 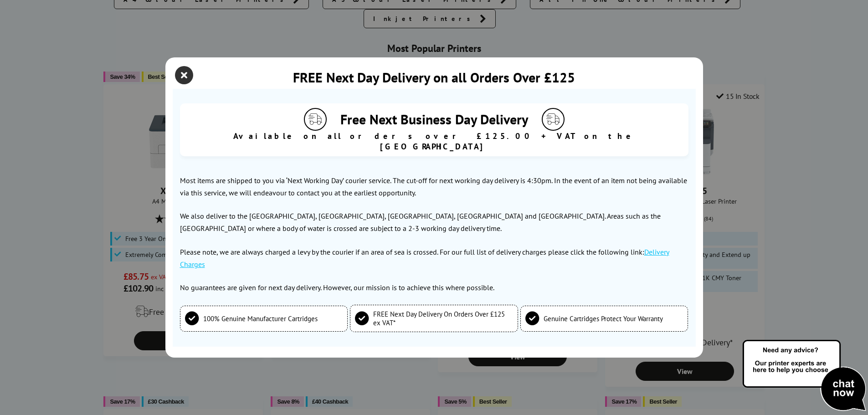 What do you see at coordinates (434, 119) in the screenshot?
I see `span: Free Next Business Day Delivery` at bounding box center [434, 119].